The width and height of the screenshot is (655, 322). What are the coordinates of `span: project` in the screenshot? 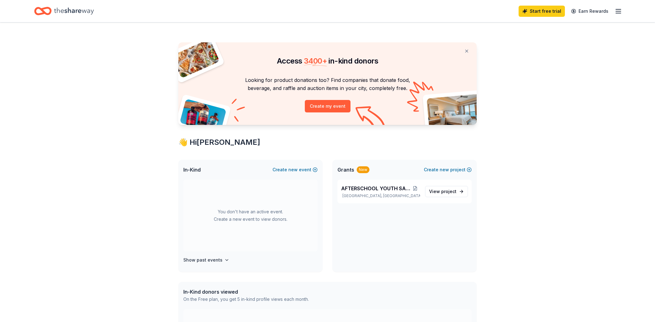 It's located at (449, 191).